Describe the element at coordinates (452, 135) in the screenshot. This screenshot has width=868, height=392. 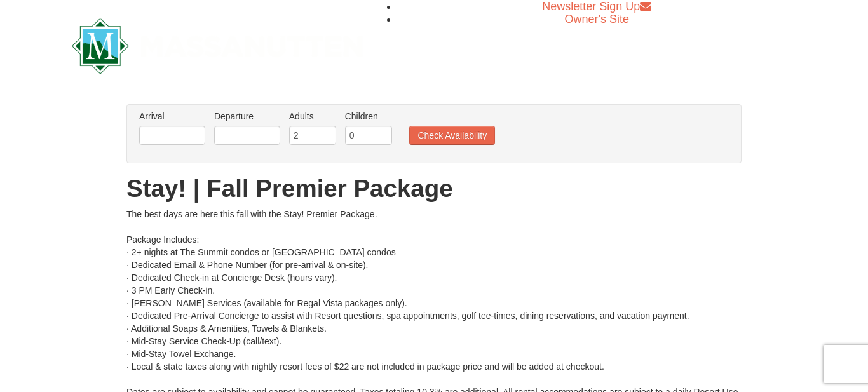
I see `button: Check Availability` at that location.